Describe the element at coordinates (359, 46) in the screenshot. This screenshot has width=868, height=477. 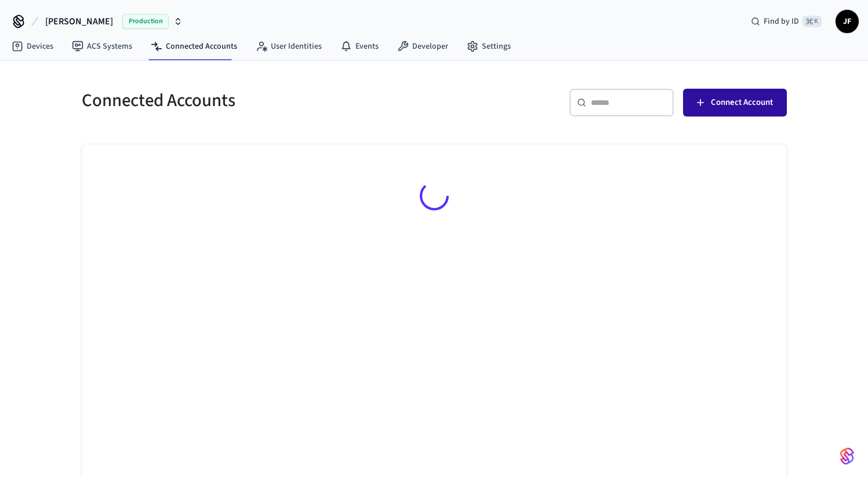
I see `a: Events` at that location.